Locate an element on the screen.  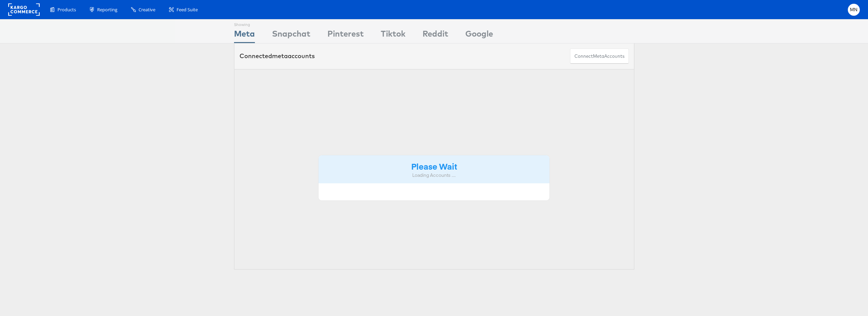
span: MN is located at coordinates (854, 9).